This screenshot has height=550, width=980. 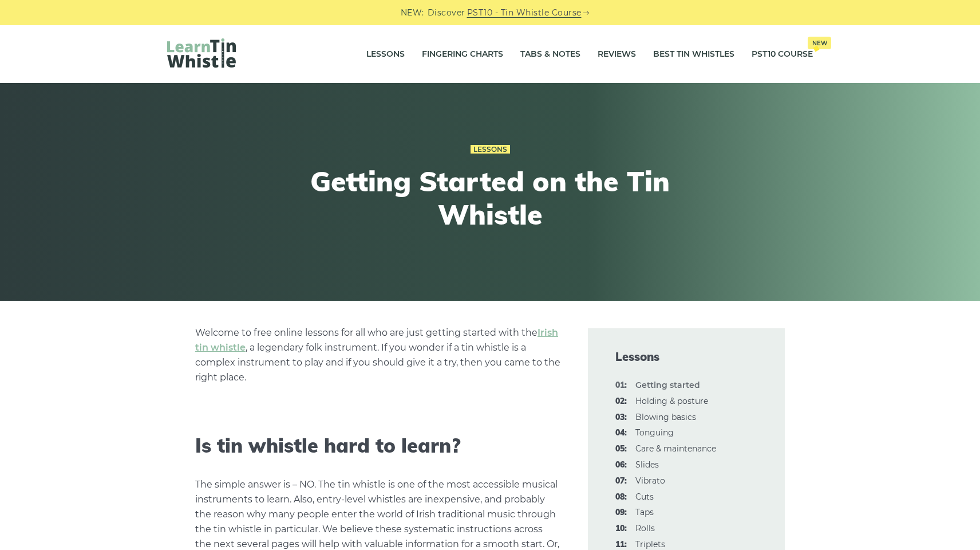 I want to click on span: Lessons, so click(x=686, y=357).